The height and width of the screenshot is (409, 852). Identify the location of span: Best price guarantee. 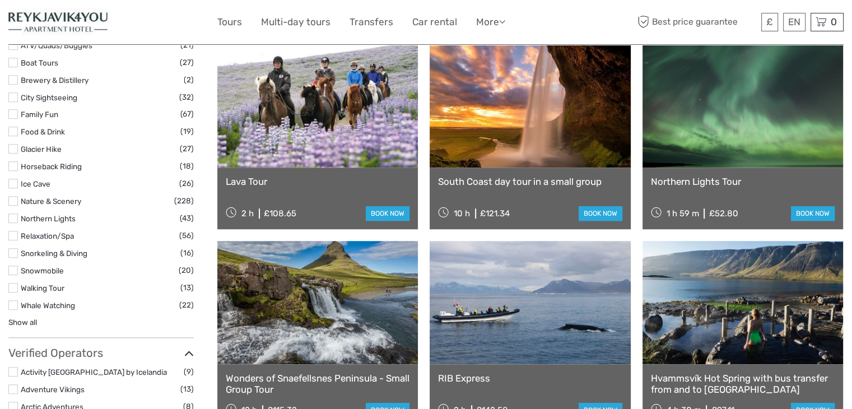
(696, 22).